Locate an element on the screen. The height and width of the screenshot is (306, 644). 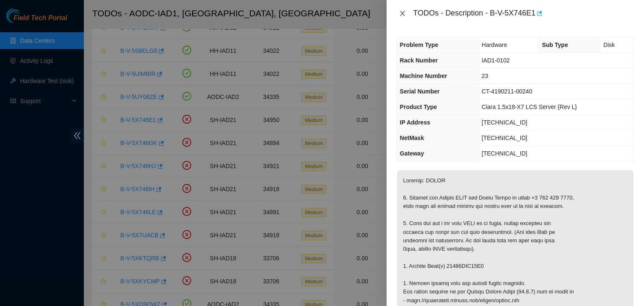
span: Machine Number is located at coordinates (423, 76).